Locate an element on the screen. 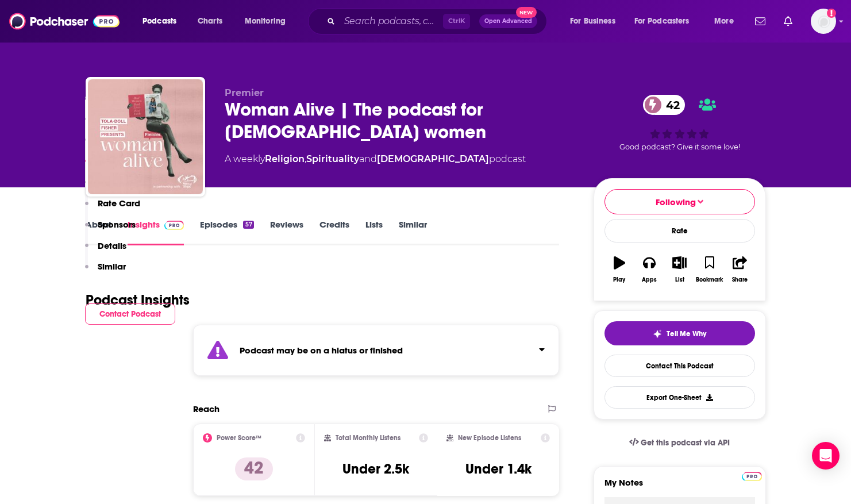  section: Click to expand status details is located at coordinates (376, 350).